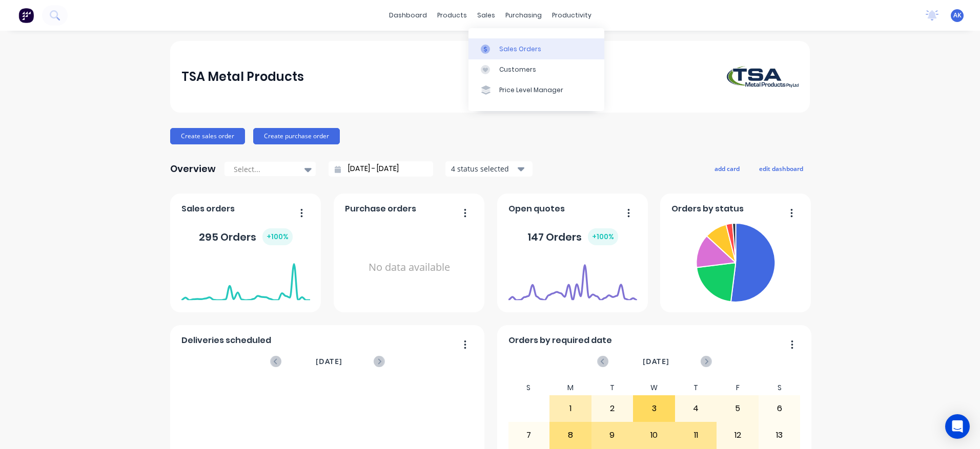 The width and height of the screenshot is (980, 449). Describe the element at coordinates (518, 70) in the screenshot. I see `div: Customers` at that location.